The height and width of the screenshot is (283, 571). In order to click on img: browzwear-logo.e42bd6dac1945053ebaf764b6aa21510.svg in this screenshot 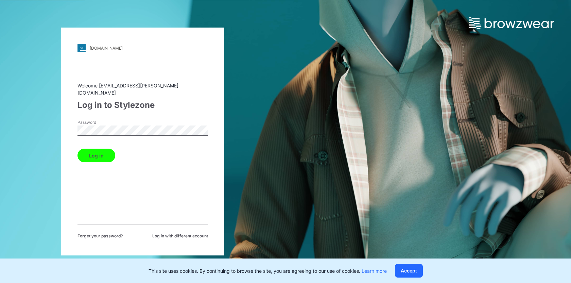, I will do `click(511, 23)`.